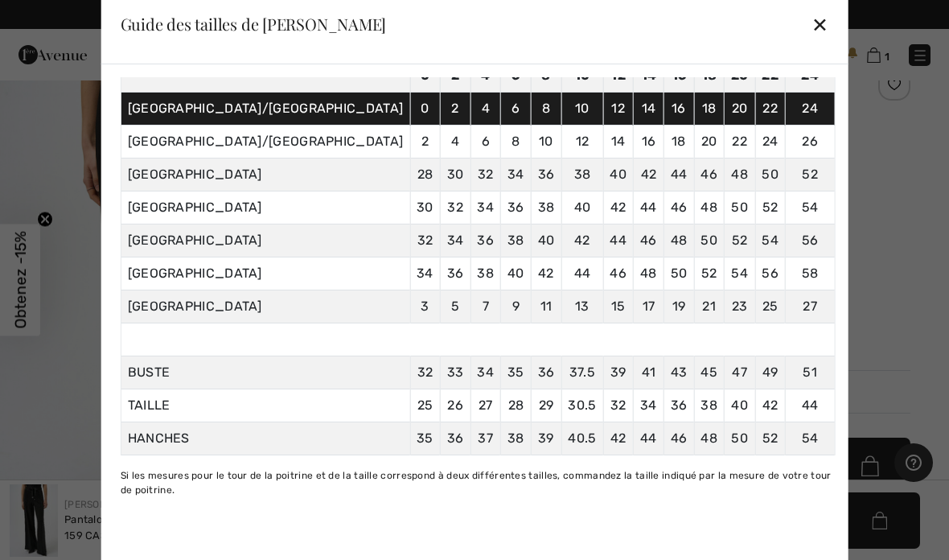  What do you see at coordinates (266, 438) in the screenshot?
I see `td: HANCHES` at bounding box center [266, 438].